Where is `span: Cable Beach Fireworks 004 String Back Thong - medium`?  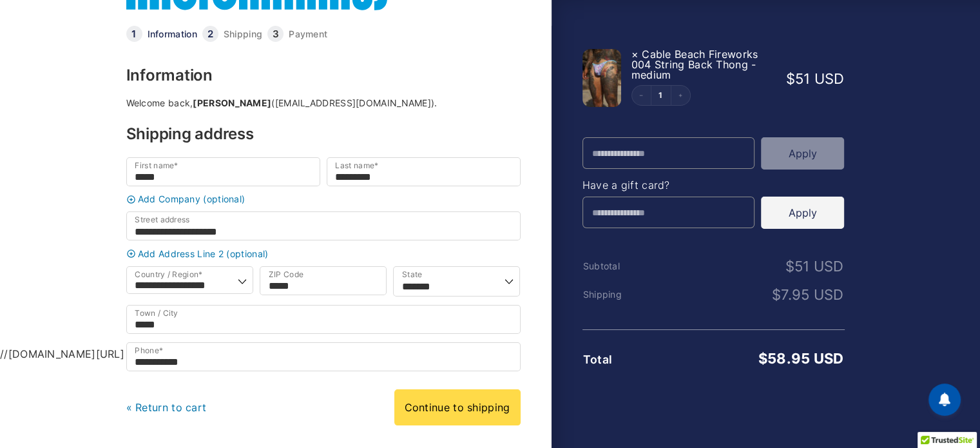 span: Cable Beach Fireworks 004 String Back Thong - medium is located at coordinates (694, 64).